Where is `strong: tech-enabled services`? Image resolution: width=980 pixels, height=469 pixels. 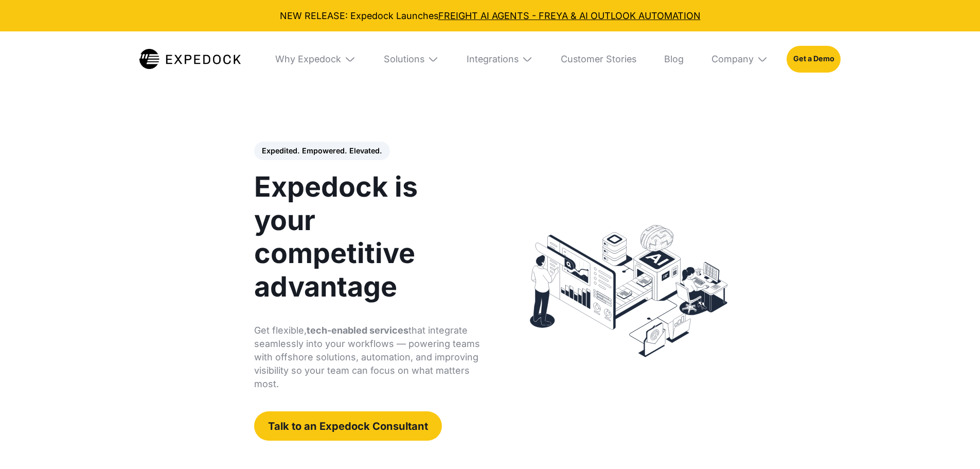 strong: tech-enabled services is located at coordinates (358, 330).